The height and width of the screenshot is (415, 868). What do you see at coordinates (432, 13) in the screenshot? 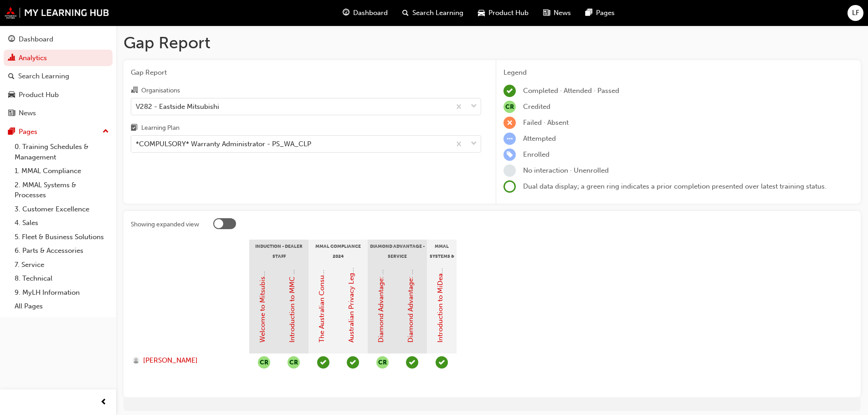
I see `a: search-iconSearch Learning` at bounding box center [432, 13].